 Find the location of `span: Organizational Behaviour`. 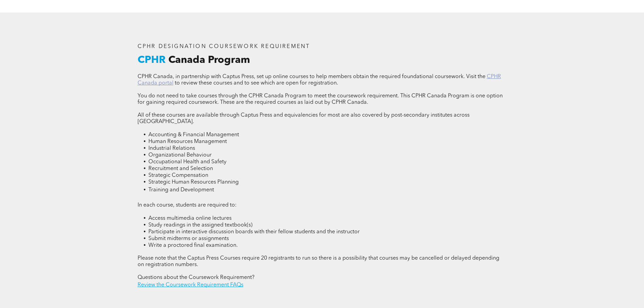

span: Organizational Behaviour is located at coordinates (180, 155).